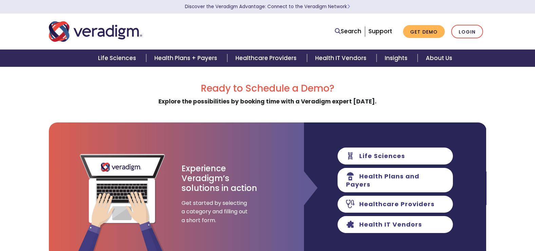  I want to click on span: Get started by selecting a category and filling out a short form., so click(215, 212).